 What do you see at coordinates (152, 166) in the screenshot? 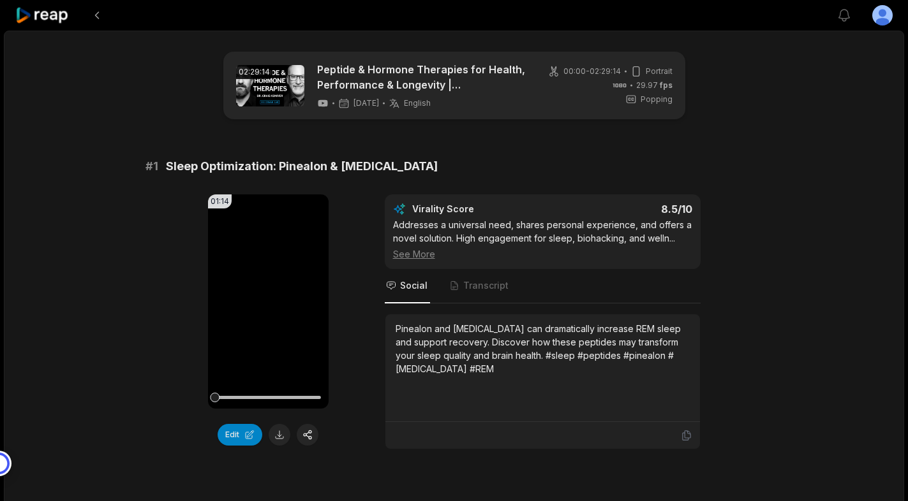
I see `span: # 1` at bounding box center [152, 166].